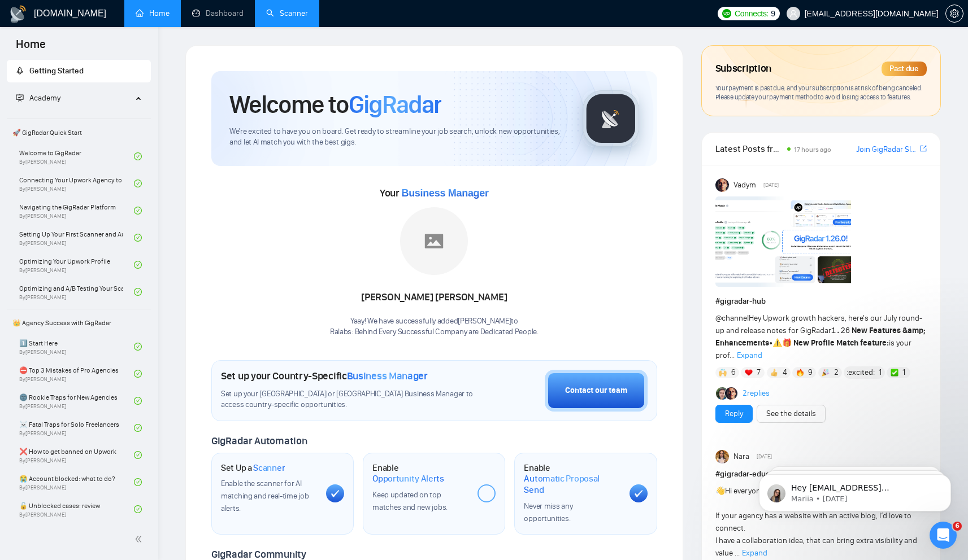 The image size is (968, 560). What do you see at coordinates (954, 13) in the screenshot?
I see `button: setting` at bounding box center [954, 13].